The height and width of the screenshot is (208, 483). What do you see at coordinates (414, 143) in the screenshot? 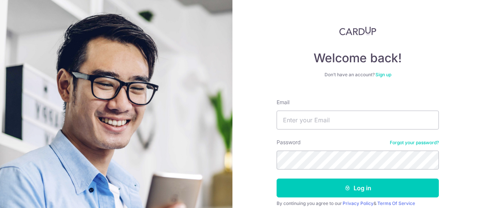
I see `a: Forgot your password?` at bounding box center [414, 143].